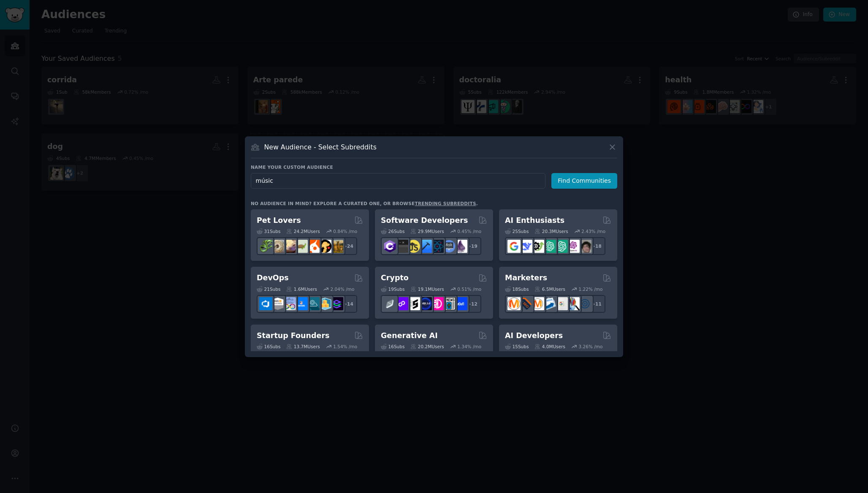 Image resolution: width=868 pixels, height=493 pixels. Describe the element at coordinates (278, 221) in the screenshot. I see `h2: Pet Lovers` at that location.